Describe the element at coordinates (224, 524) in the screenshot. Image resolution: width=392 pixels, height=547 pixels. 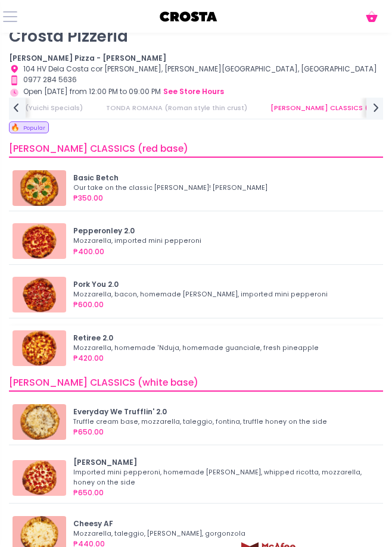
I see `div: Cheesy AF` at that location.